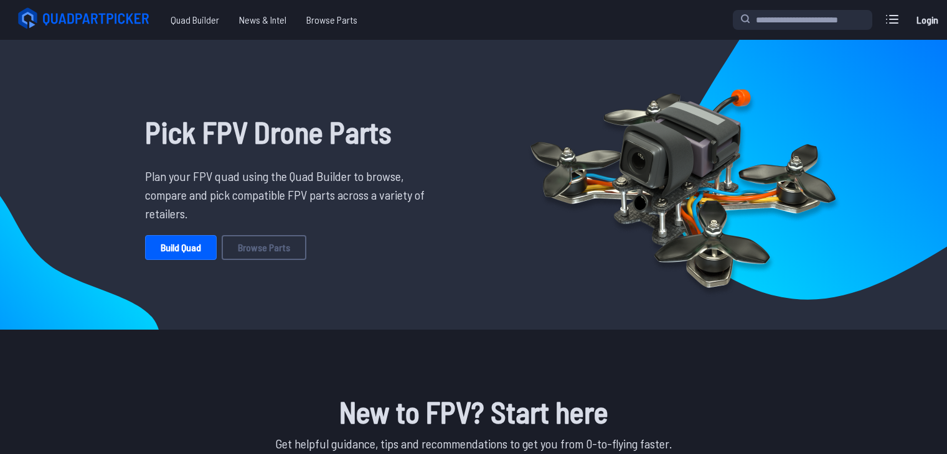 This screenshot has width=947, height=454. I want to click on p: Get helpful guidance, tips and recommendations to get you from 0-to-flying faster., so click(474, 444).